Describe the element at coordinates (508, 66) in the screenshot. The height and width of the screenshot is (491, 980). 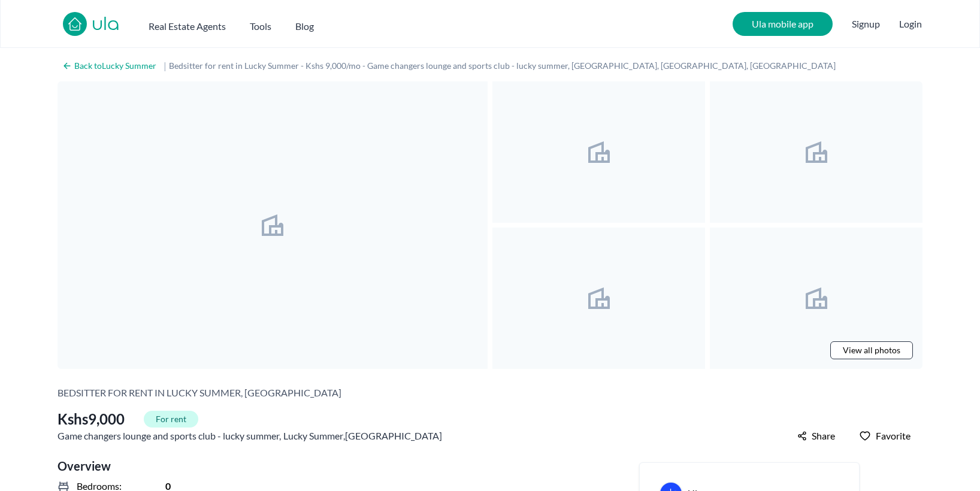
I see `h1: Bedsitter for rent in Lucky Summer - Kshs 9,000/mo - Game changers lounge and sports club - lucky...` at that location.